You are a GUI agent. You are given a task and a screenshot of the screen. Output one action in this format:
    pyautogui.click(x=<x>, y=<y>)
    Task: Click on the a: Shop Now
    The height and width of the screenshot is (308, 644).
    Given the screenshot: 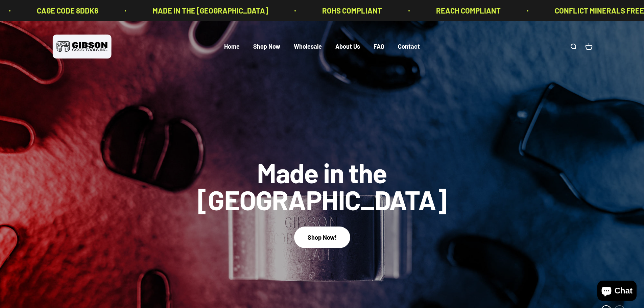 What is the action you would take?
    pyautogui.click(x=267, y=47)
    